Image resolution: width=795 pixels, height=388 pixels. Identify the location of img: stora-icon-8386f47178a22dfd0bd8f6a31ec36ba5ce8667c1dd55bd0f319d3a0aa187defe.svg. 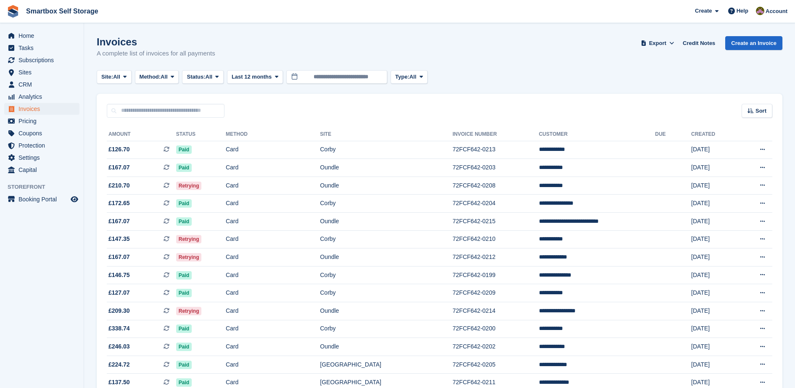
(13, 11).